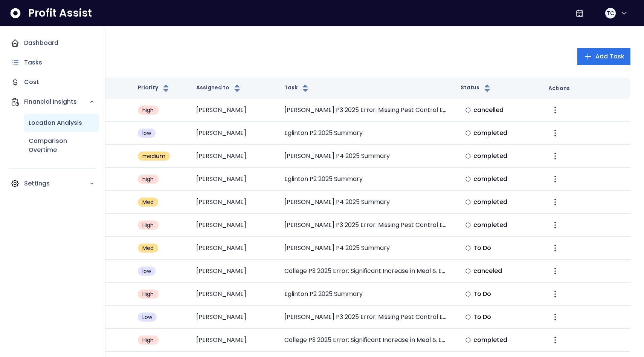 The height and width of the screenshot is (357, 644). I want to click on p: Financial Insights, so click(56, 102).